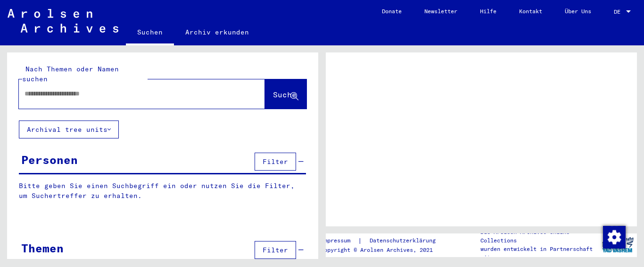  What do you see at coordinates (539, 236) in the screenshot?
I see `p: Die Arolsen Archives Online-Collections` at bounding box center [539, 236].